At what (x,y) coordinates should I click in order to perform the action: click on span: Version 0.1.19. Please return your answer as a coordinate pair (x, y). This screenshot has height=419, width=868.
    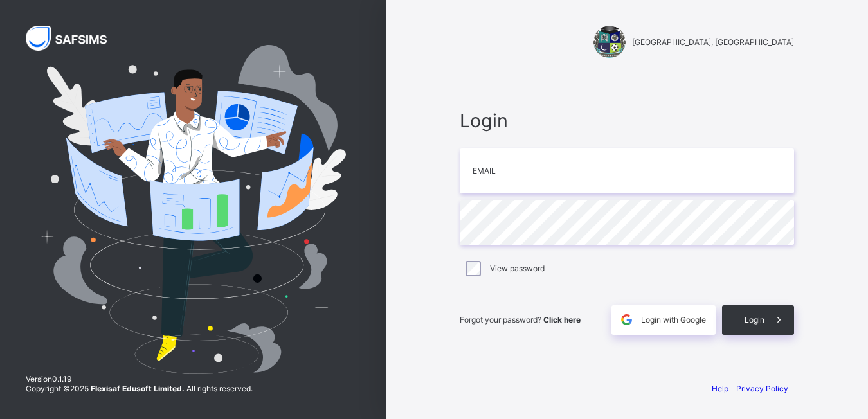
    Looking at the image, I should click on (139, 378).